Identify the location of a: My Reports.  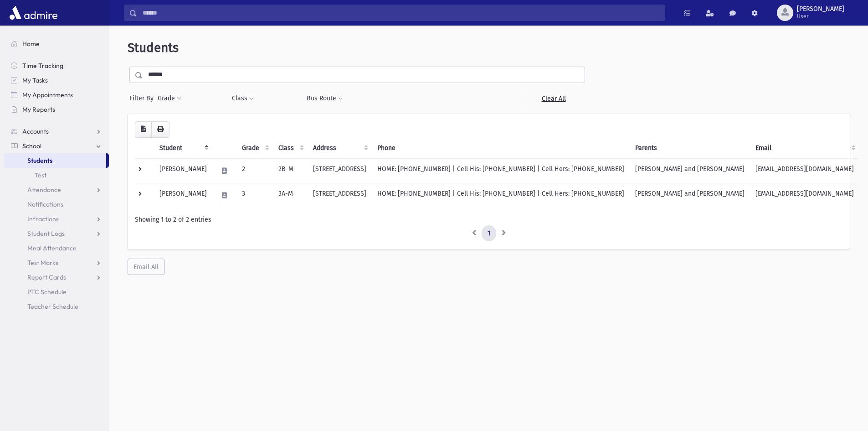
(56, 109).